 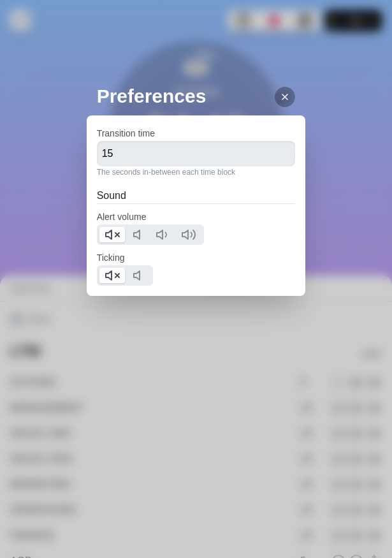 I want to click on label: Transition time, so click(x=126, y=133).